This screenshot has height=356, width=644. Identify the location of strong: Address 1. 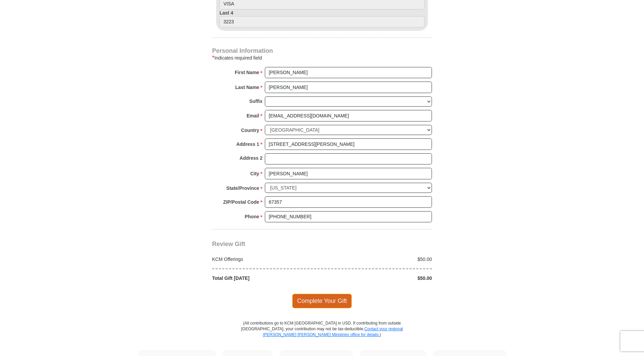
(248, 144).